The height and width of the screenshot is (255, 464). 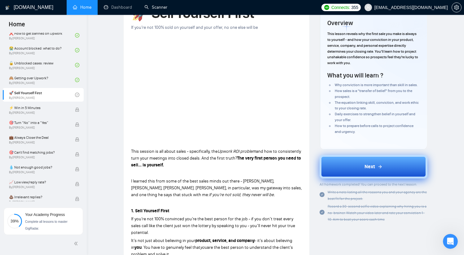 I want to click on a: homeHome, so click(x=82, y=7).